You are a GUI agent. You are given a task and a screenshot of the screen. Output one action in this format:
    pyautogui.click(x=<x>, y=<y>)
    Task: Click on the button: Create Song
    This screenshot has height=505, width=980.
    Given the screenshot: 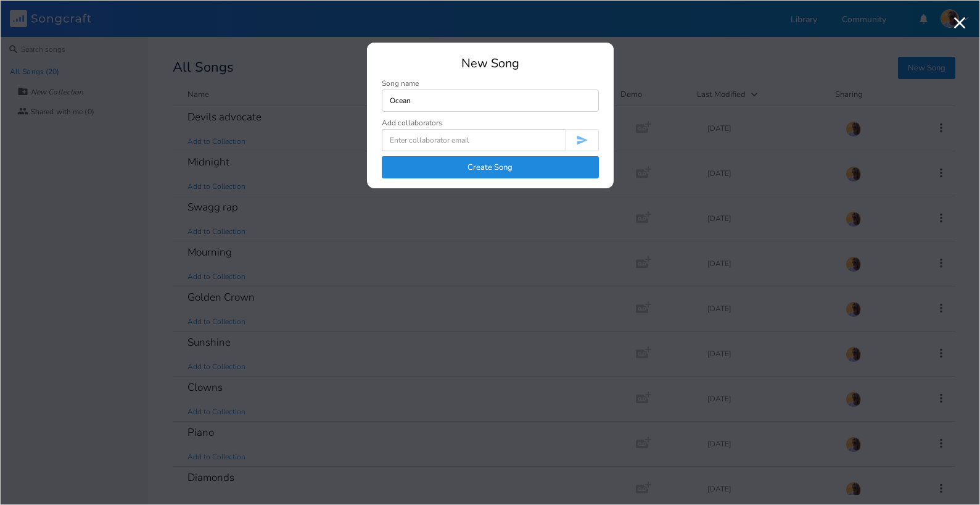 What is the action you would take?
    pyautogui.click(x=490, y=168)
    